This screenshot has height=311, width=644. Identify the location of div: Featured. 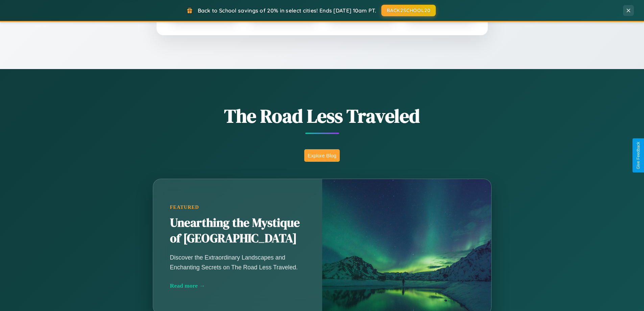
(238, 207).